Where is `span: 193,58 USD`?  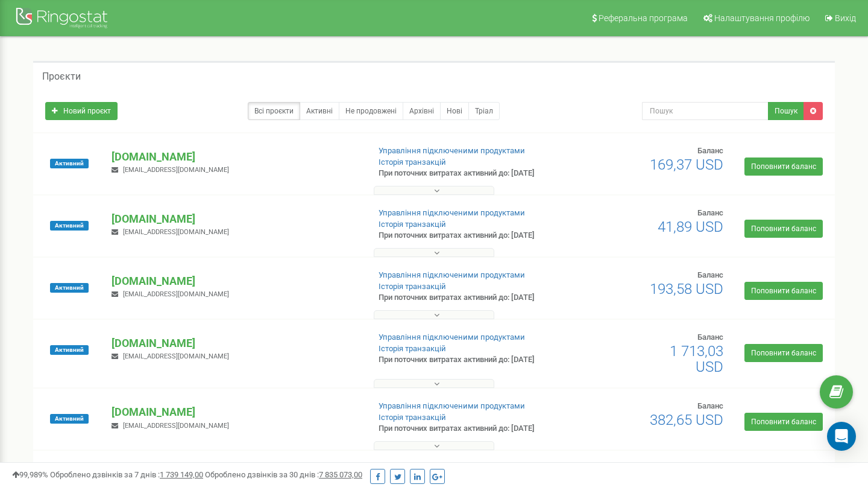
span: 193,58 USD is located at coordinates (686, 289).